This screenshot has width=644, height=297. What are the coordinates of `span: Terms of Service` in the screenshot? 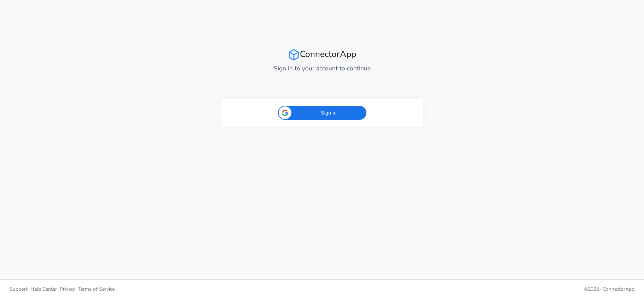 It's located at (96, 289).